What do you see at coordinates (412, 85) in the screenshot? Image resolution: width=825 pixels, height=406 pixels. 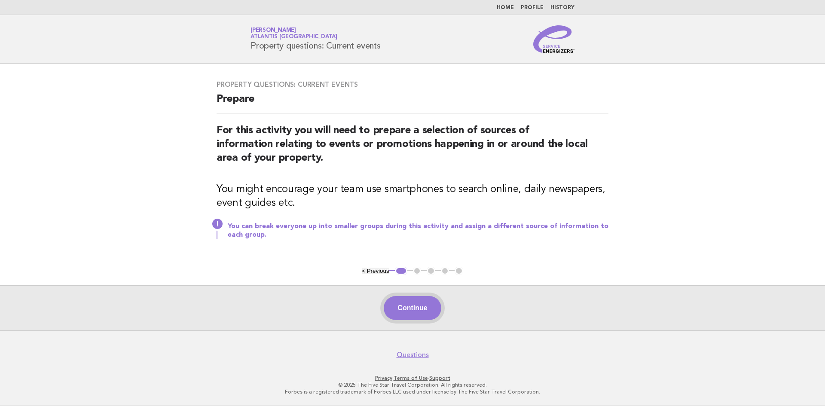 I see `h3: Property questions: Current events` at bounding box center [412, 85].